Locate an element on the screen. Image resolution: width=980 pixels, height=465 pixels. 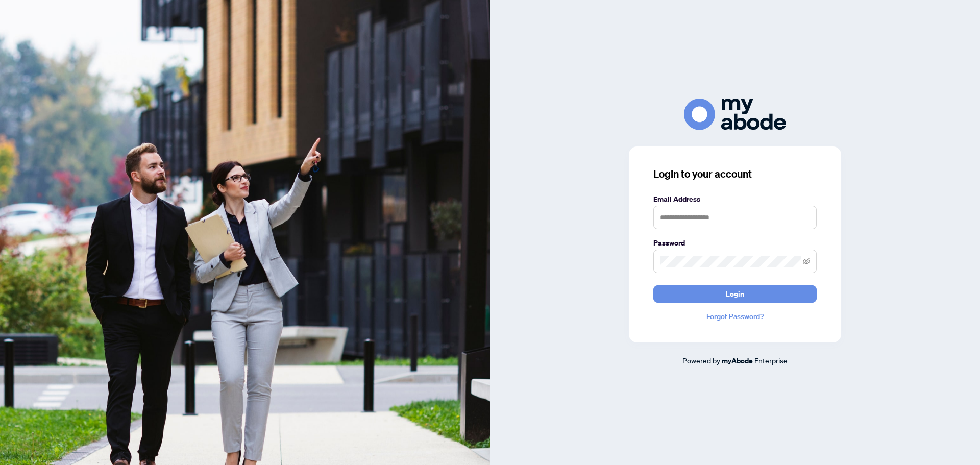
span: Powered by is located at coordinates (702, 360).